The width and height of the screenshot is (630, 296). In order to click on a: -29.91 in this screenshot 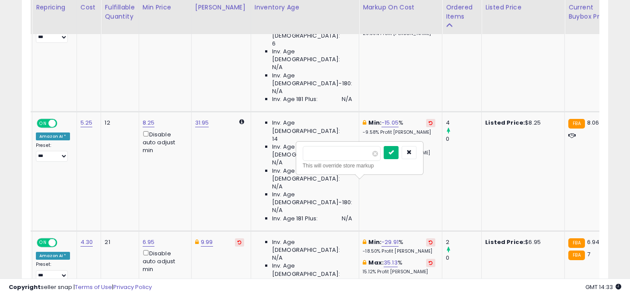, I will do `click(390, 242)`.